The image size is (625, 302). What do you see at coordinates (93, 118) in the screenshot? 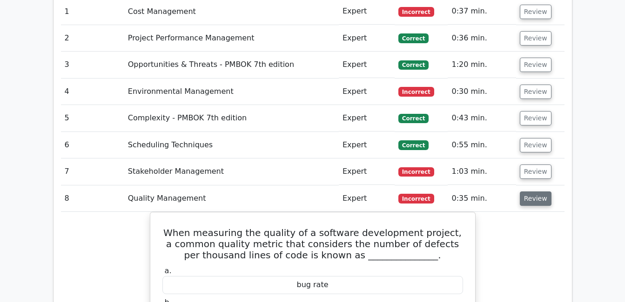
I see `td: 5` at bounding box center [93, 118].